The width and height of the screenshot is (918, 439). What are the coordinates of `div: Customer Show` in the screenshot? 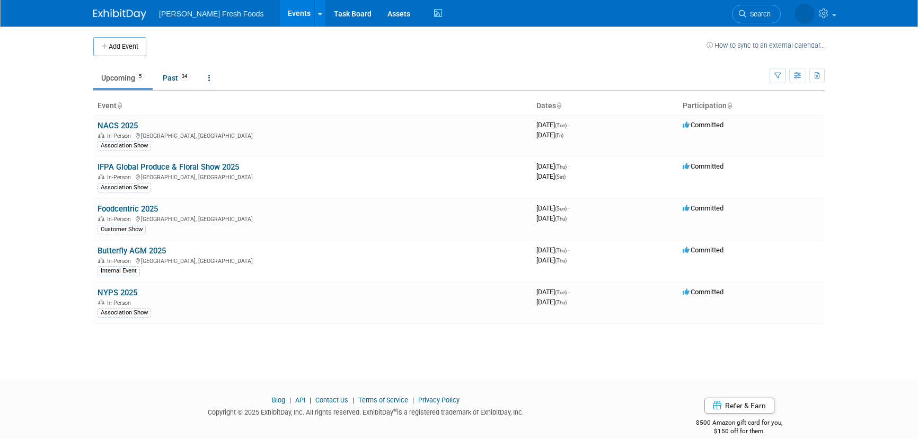 It's located at (121, 229).